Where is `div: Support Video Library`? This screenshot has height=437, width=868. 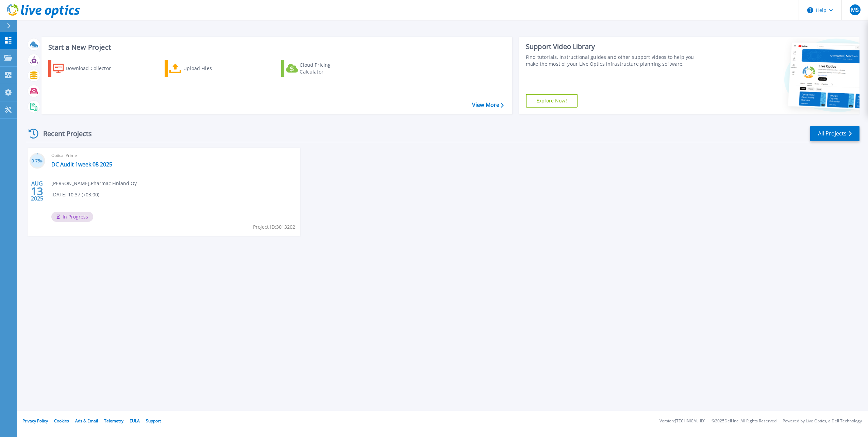 div: Support Video Library is located at coordinates (614, 47).